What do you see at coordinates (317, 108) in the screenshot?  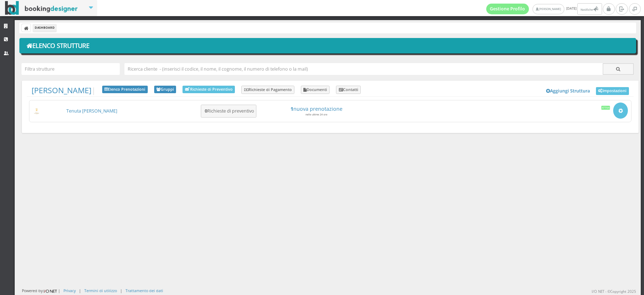 I see `a: 1nuova prenotazione` at bounding box center [317, 108].